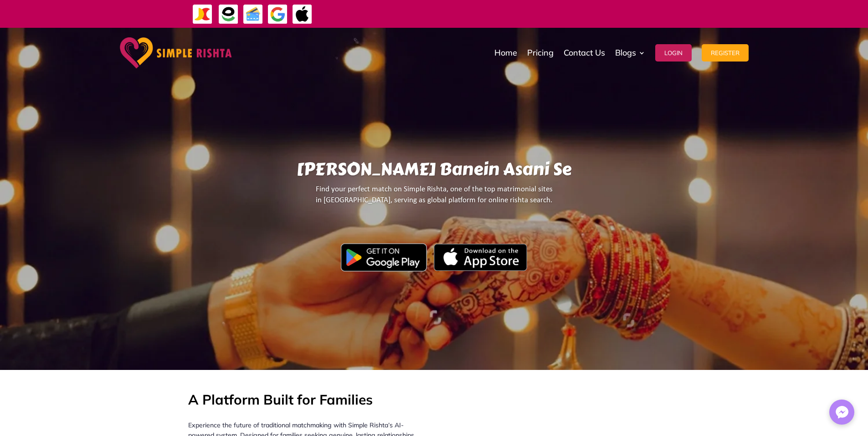 Image resolution: width=868 pixels, height=436 pixels. What do you see at coordinates (725, 53) in the screenshot?
I see `button: Register` at bounding box center [725, 53].